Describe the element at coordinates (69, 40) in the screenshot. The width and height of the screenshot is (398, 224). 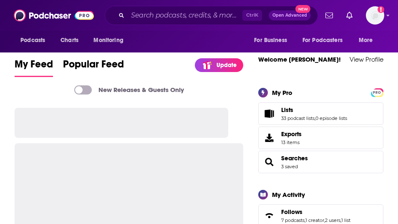
I see `span: Charts` at that location.